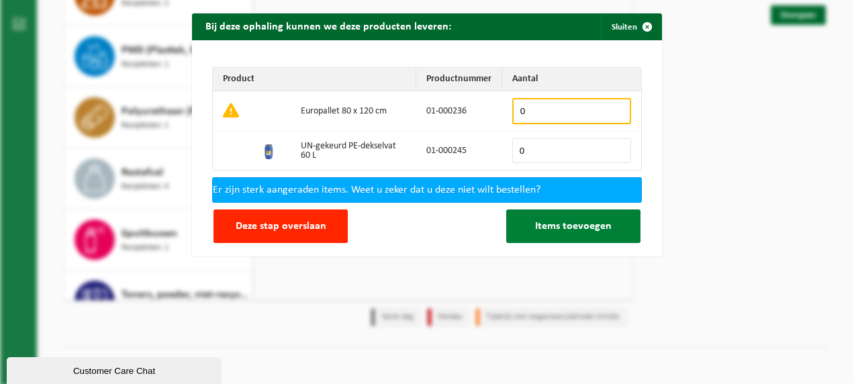  I want to click on h2: Bij deze ophaling kunnen we deze producten leveren:, so click(328, 26).